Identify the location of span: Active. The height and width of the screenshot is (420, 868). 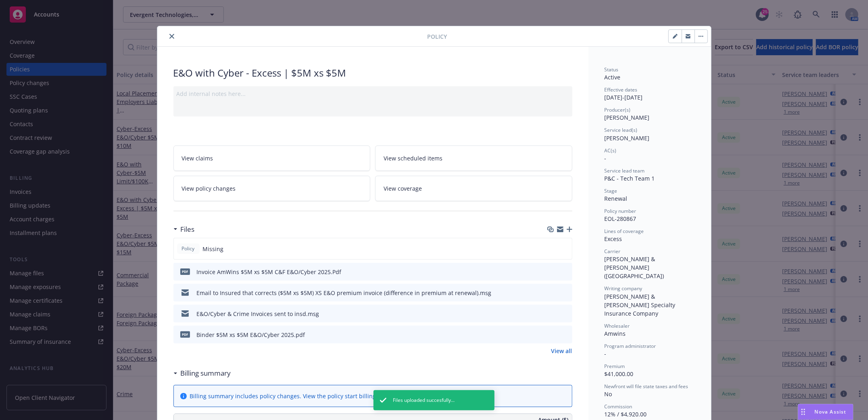
(613, 77).